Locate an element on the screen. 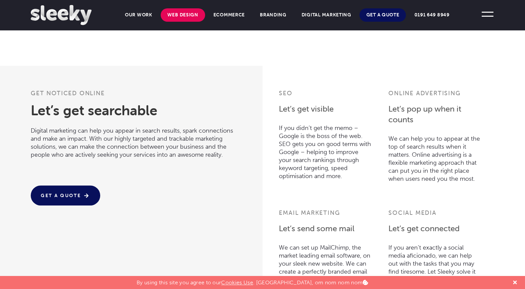 The height and width of the screenshot is (289, 525). a: Our Work is located at coordinates (139, 15).